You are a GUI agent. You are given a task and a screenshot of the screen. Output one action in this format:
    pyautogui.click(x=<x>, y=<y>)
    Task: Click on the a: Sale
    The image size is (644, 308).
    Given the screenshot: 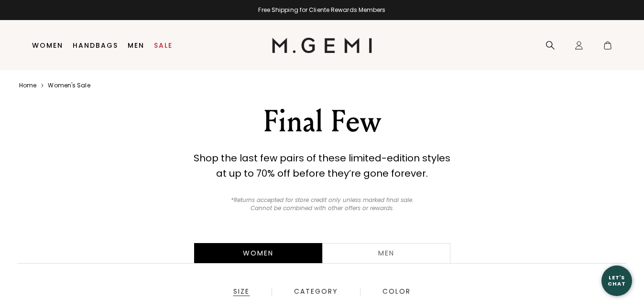 What is the action you would take?
    pyautogui.click(x=163, y=45)
    